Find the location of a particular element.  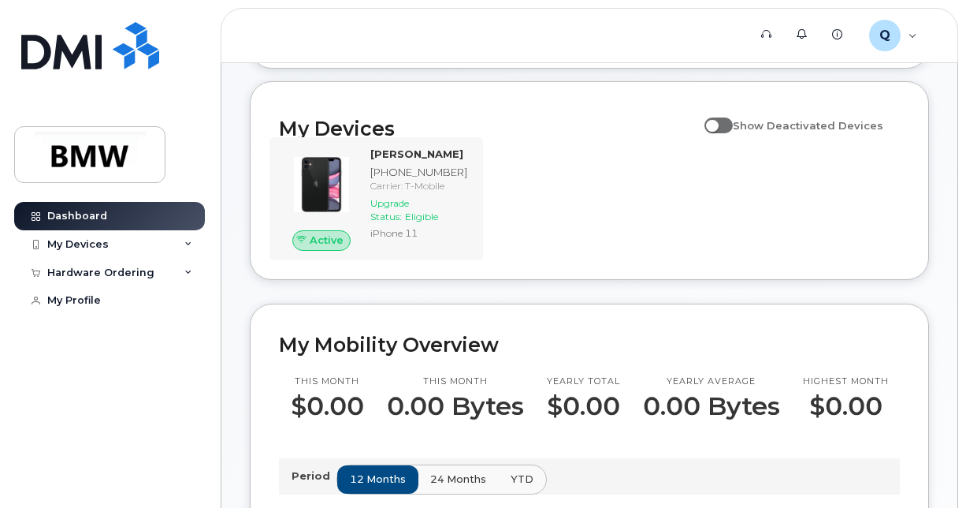

p: Yearly total is located at coordinates (583, 381).